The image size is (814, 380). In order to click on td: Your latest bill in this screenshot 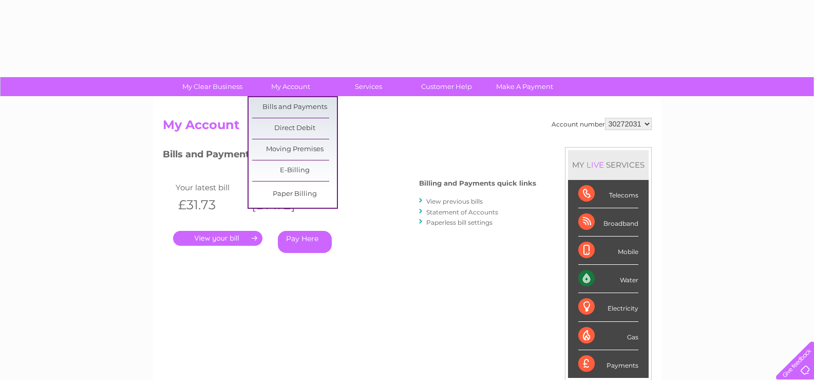, I will do `click(210, 187)`.